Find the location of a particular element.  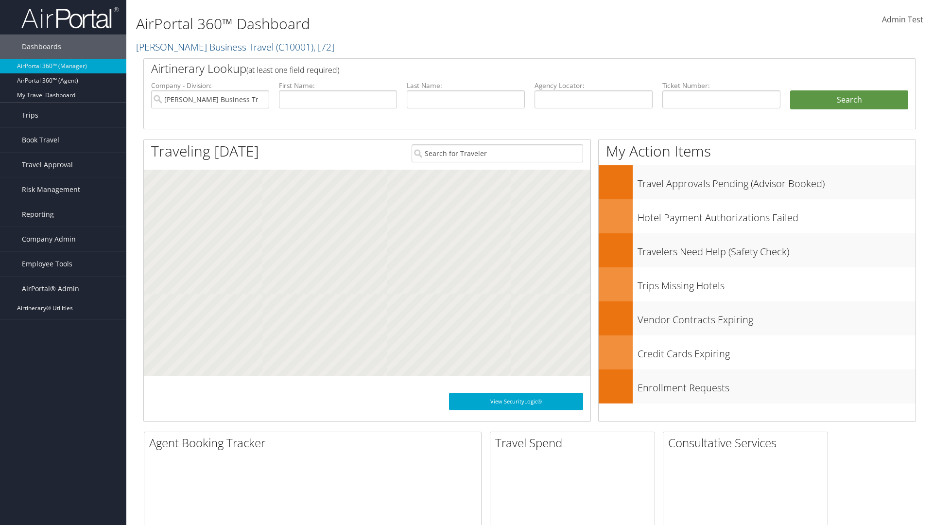

a: Travelers Need Help (Safety Check) is located at coordinates (757, 250).